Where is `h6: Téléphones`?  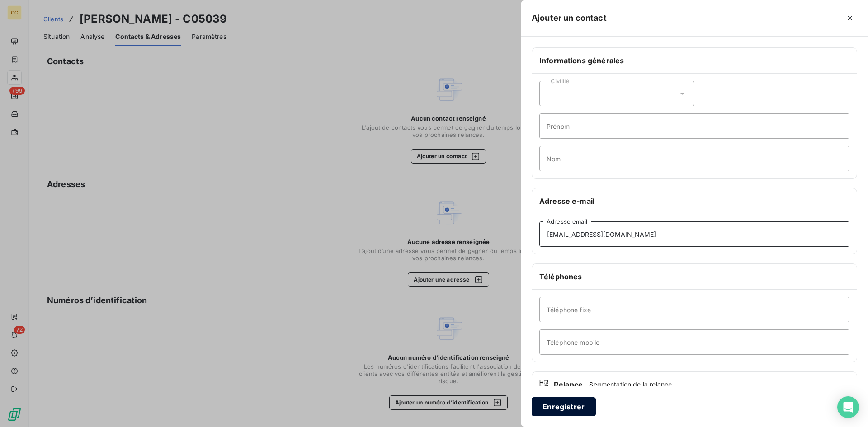
h6: Téléphones is located at coordinates (694, 277).